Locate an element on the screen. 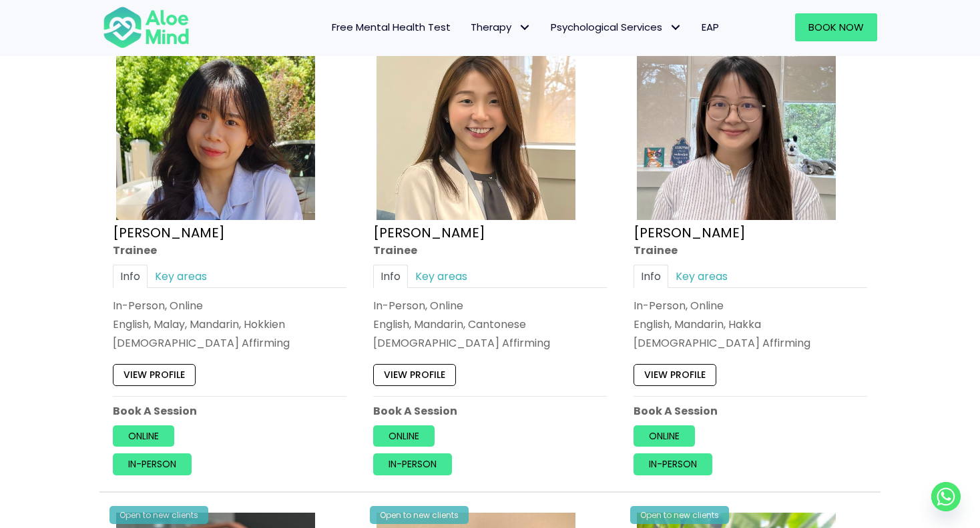  span: Psychological Services is located at coordinates (616, 27).